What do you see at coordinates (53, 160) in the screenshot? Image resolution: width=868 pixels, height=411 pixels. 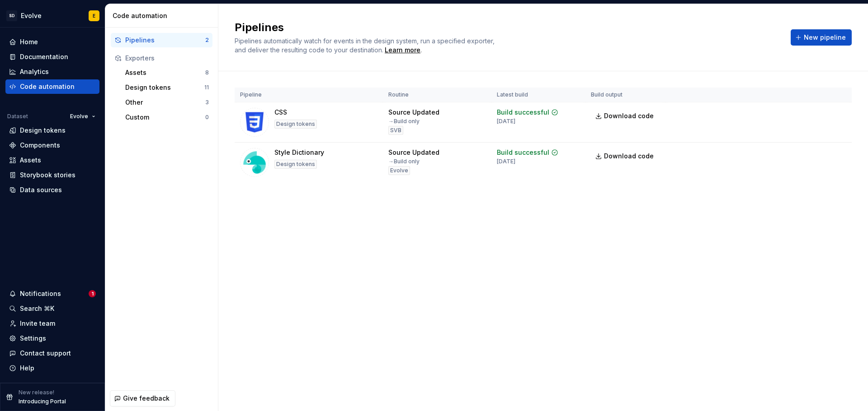 I see `a: Assets` at bounding box center [53, 160].